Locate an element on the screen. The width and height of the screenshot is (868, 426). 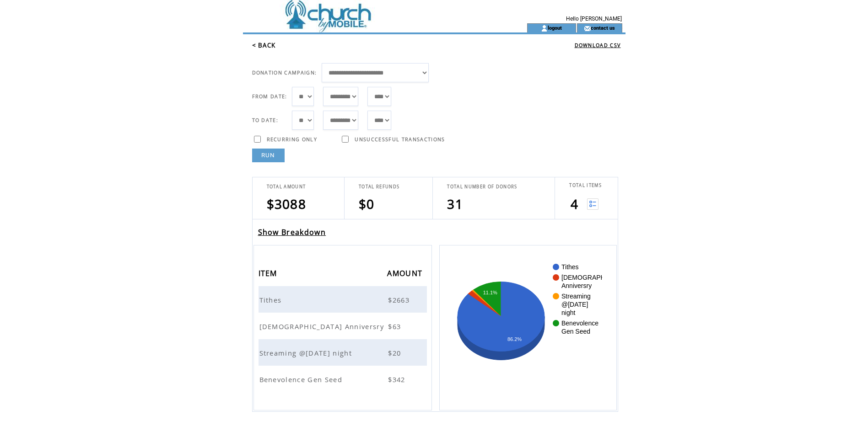
span: TOTAL AMOUNT is located at coordinates (286, 187).